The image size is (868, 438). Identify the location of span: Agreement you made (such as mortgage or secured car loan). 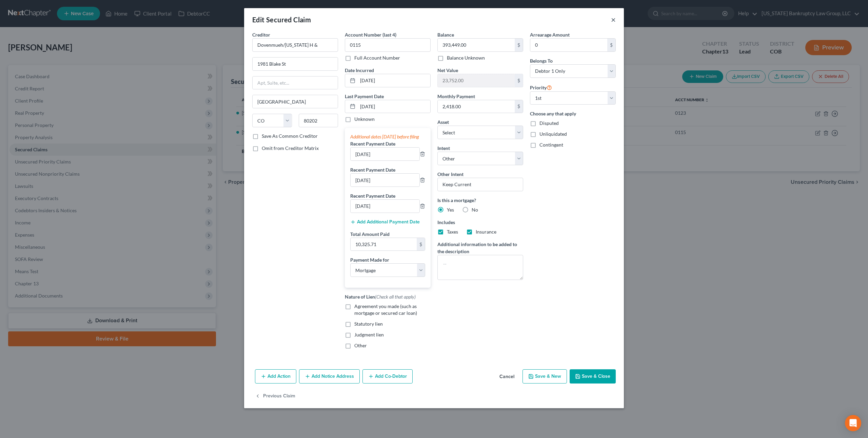
(385, 309).